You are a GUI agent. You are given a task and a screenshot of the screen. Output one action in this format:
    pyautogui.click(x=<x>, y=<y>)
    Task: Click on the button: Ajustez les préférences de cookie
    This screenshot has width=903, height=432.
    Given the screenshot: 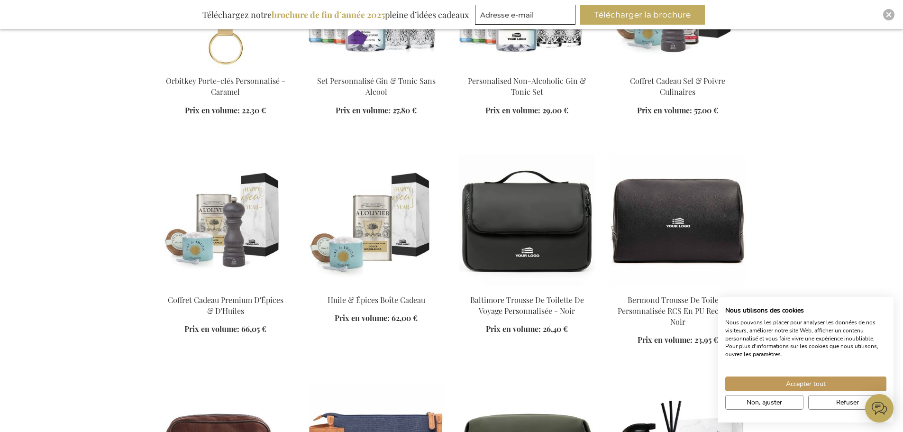 What is the action you would take?
    pyautogui.click(x=764, y=402)
    